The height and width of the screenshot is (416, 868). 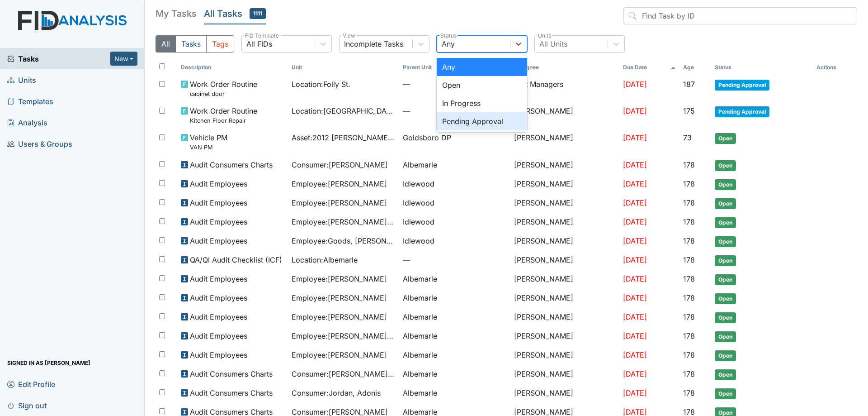 What do you see at coordinates (21, 79) in the screenshot?
I see `span: Units` at bounding box center [21, 79].